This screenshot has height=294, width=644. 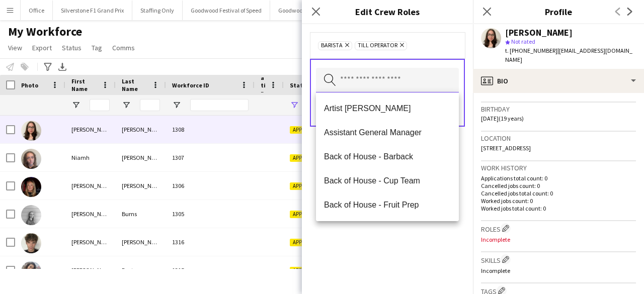 What do you see at coordinates (210, 213) in the screenshot?
I see `div: 1305` at bounding box center [210, 213].